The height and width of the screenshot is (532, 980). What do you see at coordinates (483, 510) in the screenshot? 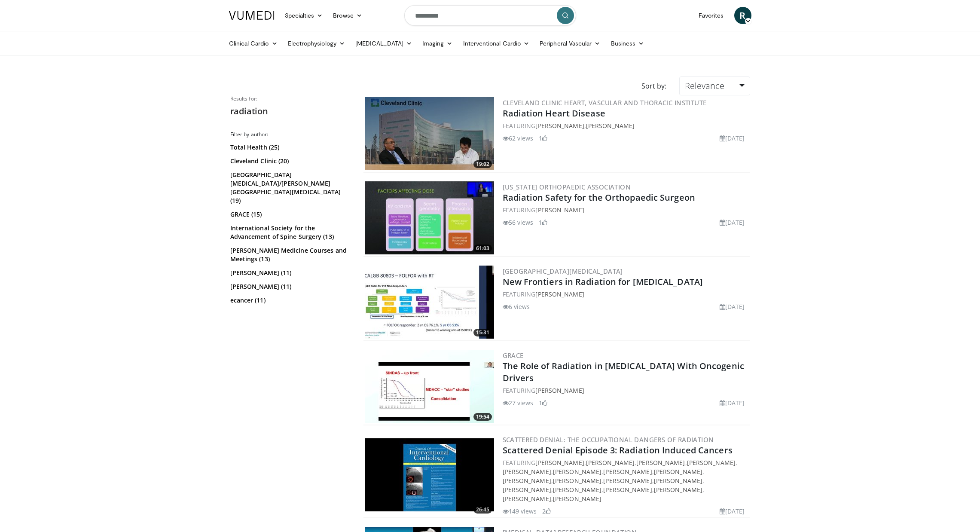
I see `span: 26:45` at bounding box center [483, 510].